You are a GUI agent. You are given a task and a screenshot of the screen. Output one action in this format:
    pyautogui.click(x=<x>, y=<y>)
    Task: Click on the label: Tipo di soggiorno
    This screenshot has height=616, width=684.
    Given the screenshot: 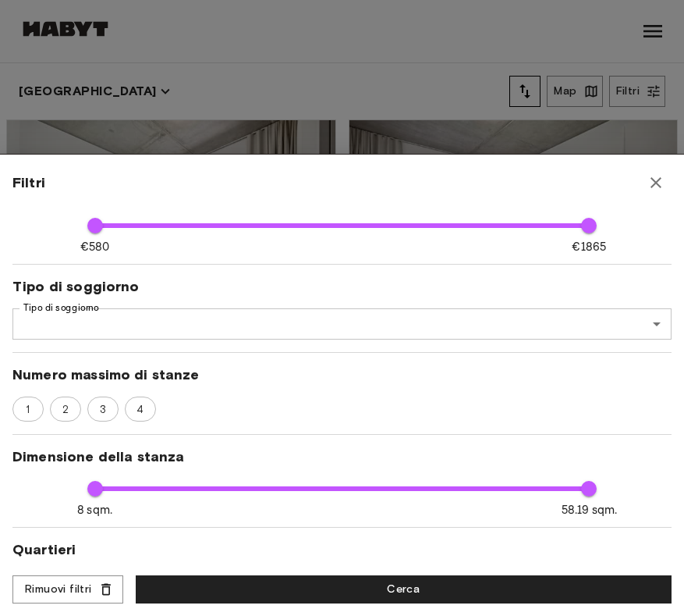 What is the action you would take?
    pyautogui.click(x=61, y=308)
    